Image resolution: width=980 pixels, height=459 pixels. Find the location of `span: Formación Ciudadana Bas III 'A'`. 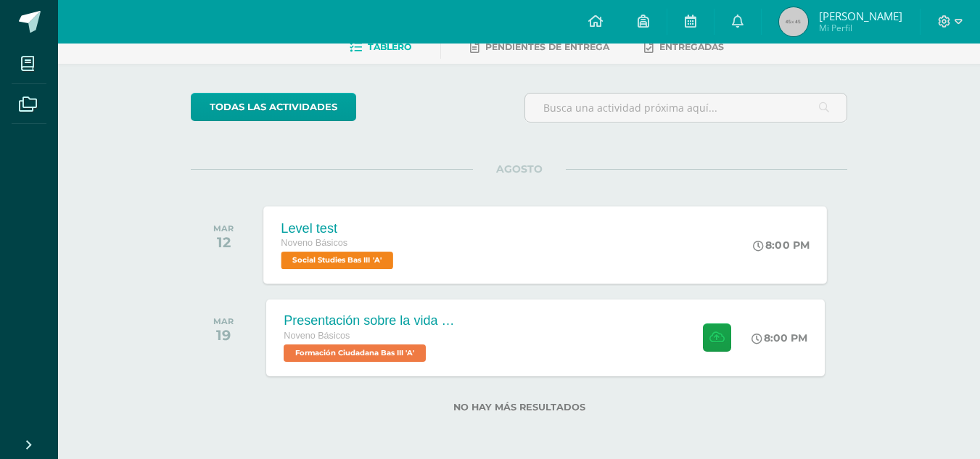

span: Formación Ciudadana Bas III 'A' is located at coordinates (355, 353).